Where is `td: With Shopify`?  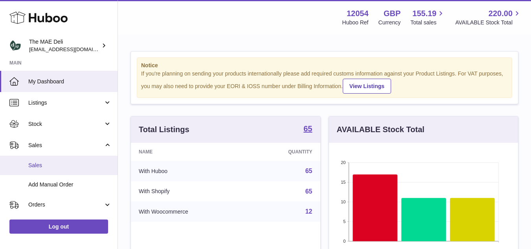
td: With Shopify is located at coordinates (189, 191).